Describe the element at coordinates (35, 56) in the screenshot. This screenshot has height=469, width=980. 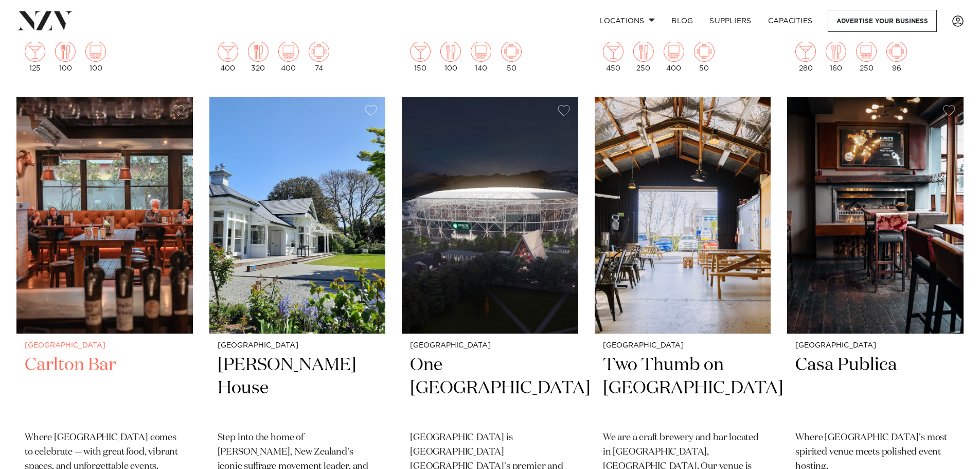
I see `div: 125` at that location.